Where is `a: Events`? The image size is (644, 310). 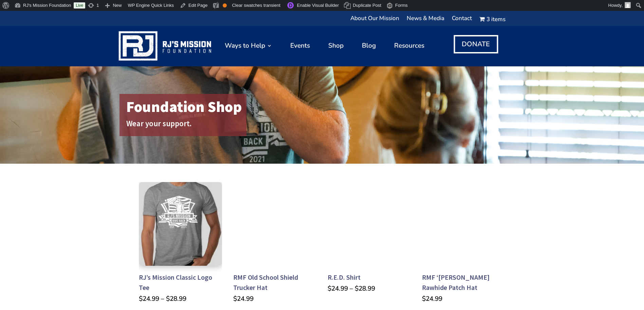 a: Events is located at coordinates (300, 45).